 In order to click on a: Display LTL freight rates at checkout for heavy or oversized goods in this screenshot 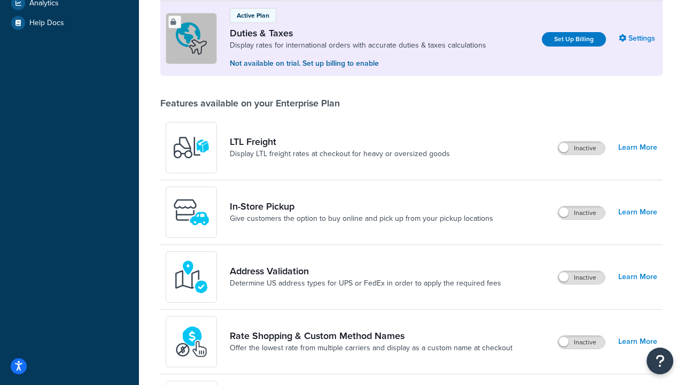, I will do `click(340, 154)`.